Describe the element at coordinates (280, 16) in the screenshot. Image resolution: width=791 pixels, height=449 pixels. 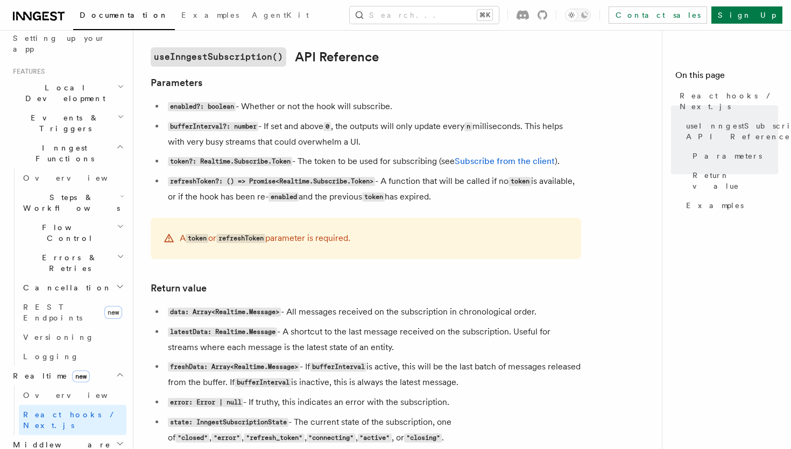
I see `a: AgentKit` at that location.